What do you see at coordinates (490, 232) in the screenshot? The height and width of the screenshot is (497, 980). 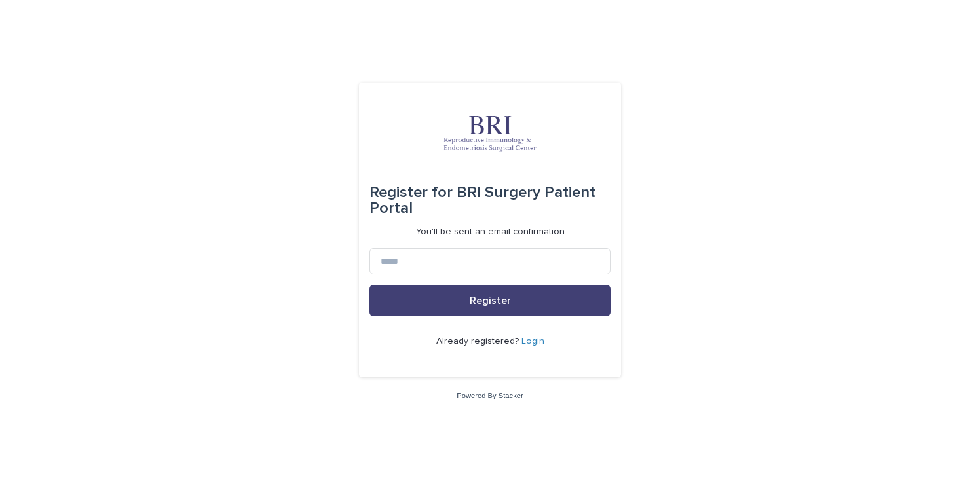 I see `p: You'll be sent an email confirmation` at bounding box center [490, 232].